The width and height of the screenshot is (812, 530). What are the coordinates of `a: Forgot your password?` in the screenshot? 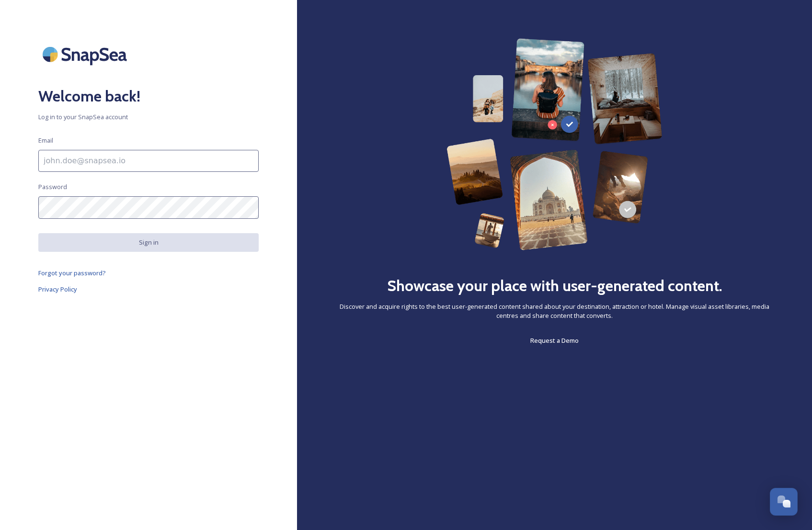 It's located at (149, 273).